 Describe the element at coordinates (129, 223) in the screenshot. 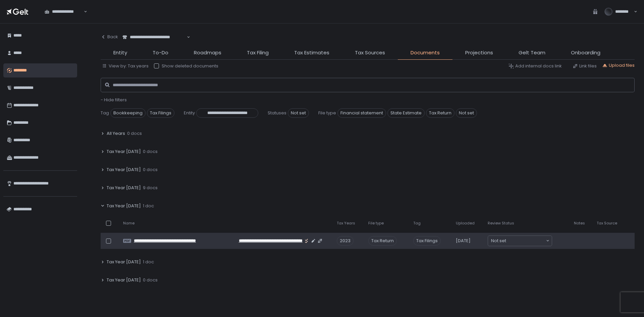

I see `span: Name` at that location.